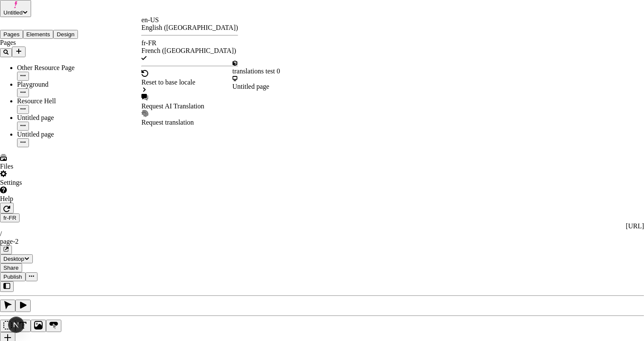 Image resolution: width=644 pixels, height=341 pixels. I want to click on div: en-US, so click(190, 20).